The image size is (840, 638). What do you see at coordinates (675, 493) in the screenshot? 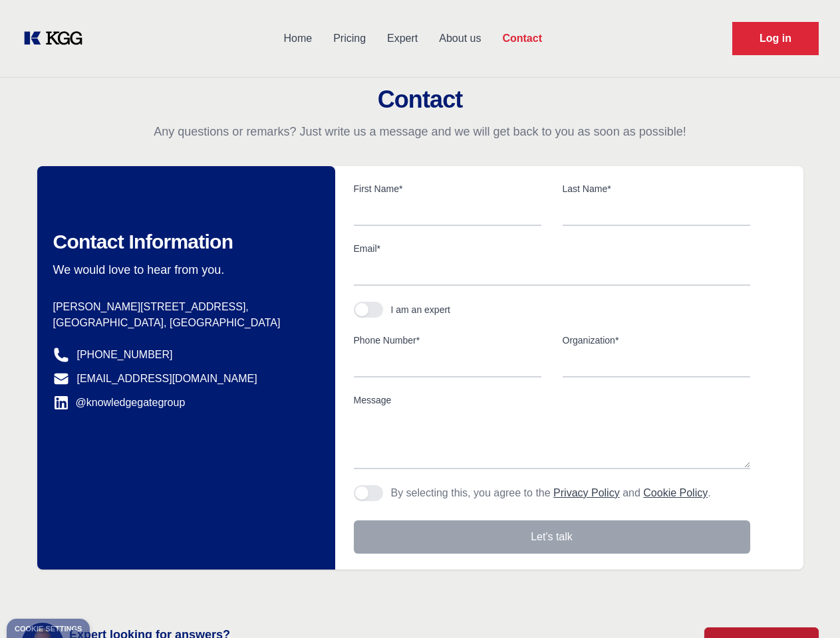
I see `a: Cookie Policy` at bounding box center [675, 493].